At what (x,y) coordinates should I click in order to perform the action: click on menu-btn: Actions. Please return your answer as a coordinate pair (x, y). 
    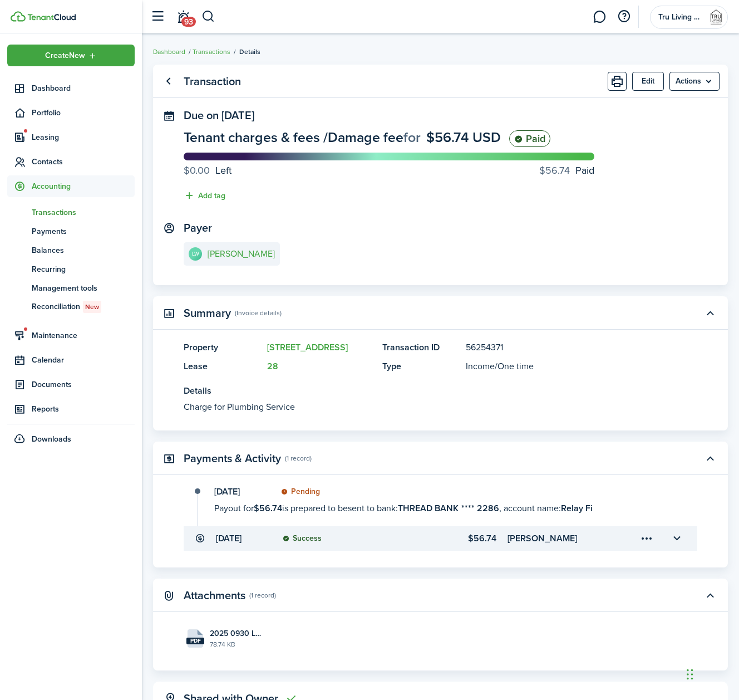
    Looking at the image, I should click on (694, 81).